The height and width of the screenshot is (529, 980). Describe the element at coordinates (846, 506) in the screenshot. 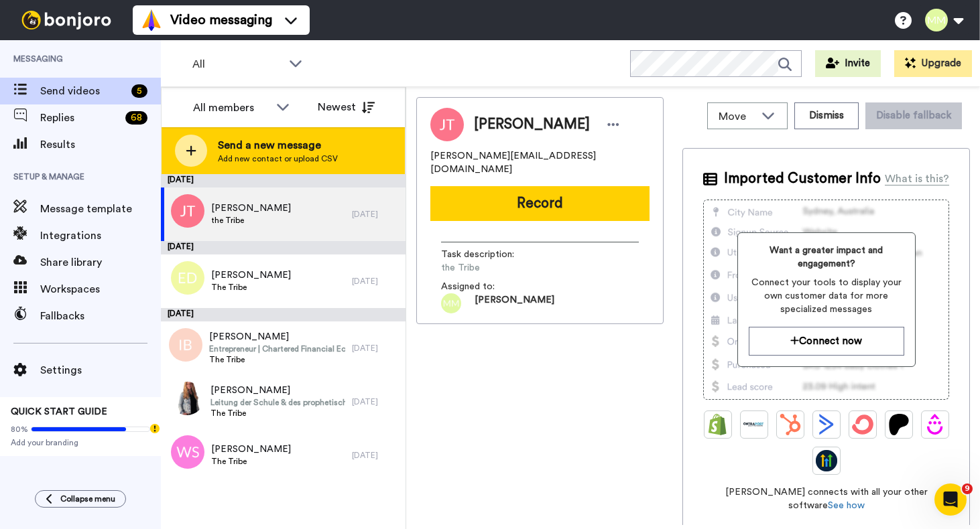

I see `a: See how` at that location.